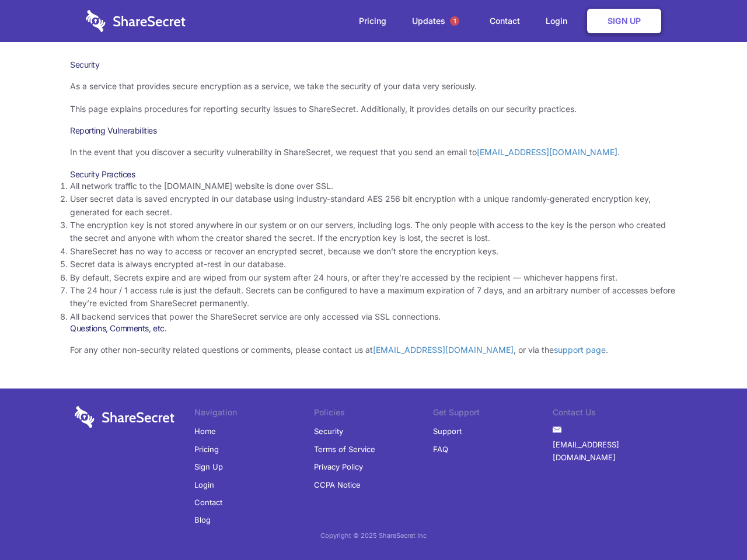 This screenshot has width=747, height=560. What do you see at coordinates (374, 264) in the screenshot?
I see `li: Secret data is always encrypted at-rest in our database.` at bounding box center [374, 264].